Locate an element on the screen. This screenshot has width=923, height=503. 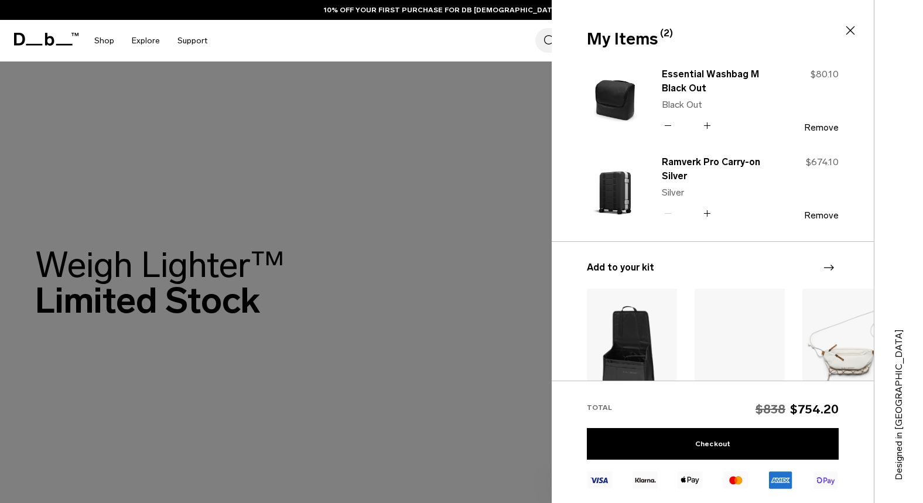
nav: Main Navigation is located at coordinates (150, 40).